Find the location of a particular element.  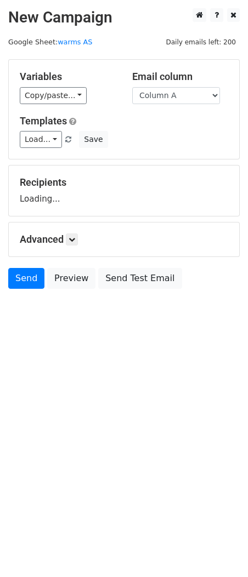

button: Save is located at coordinates (93, 139).